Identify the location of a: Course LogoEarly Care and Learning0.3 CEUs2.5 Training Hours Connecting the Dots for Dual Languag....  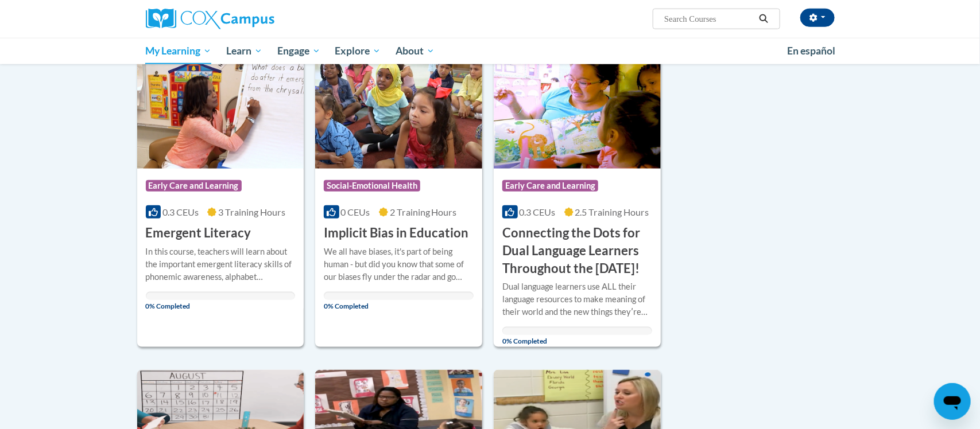
(577, 199).